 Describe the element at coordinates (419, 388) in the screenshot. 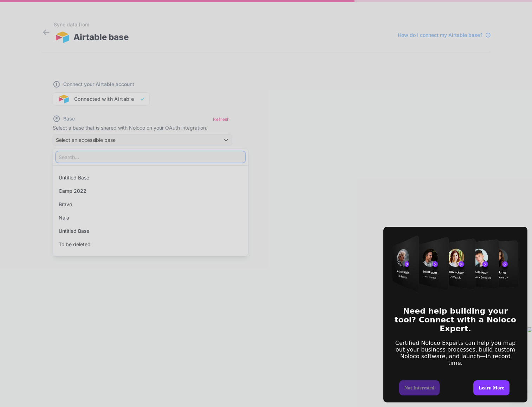

I see `div: Not Interested` at that location.